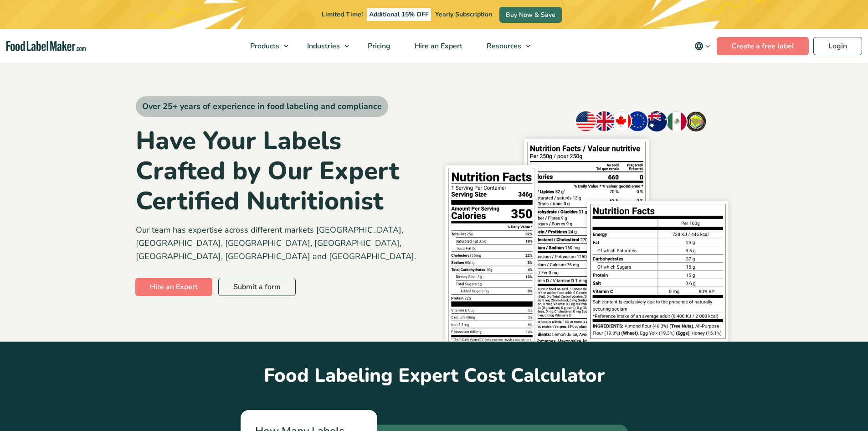  I want to click on span: Over 25+ years of experience in food labeling and compliance, so click(262, 106).